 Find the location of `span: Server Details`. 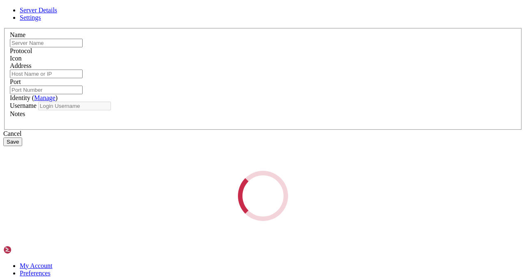

span: Server Details is located at coordinates (38, 10).